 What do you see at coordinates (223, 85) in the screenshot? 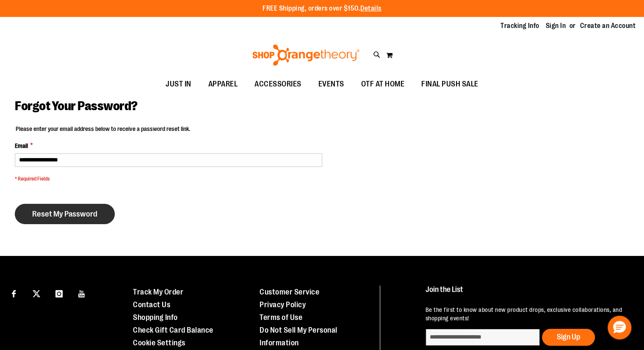
I see `a: APPAREL` at bounding box center [223, 85].